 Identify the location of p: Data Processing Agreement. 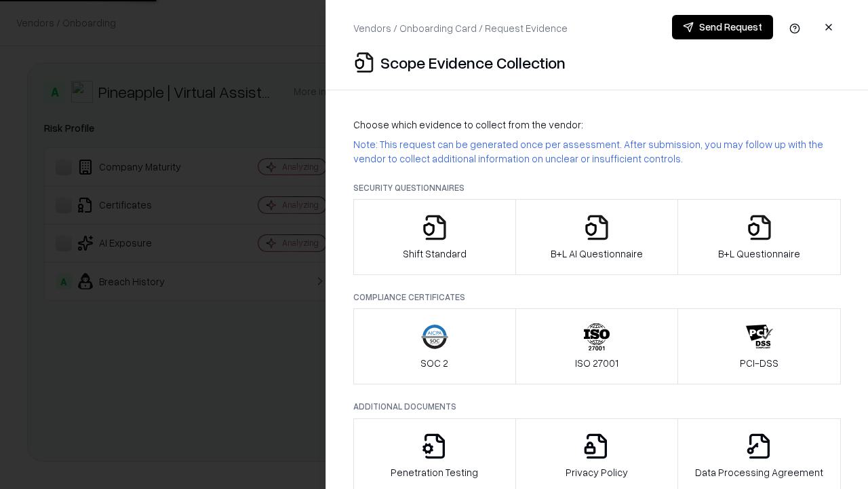
(759, 472).